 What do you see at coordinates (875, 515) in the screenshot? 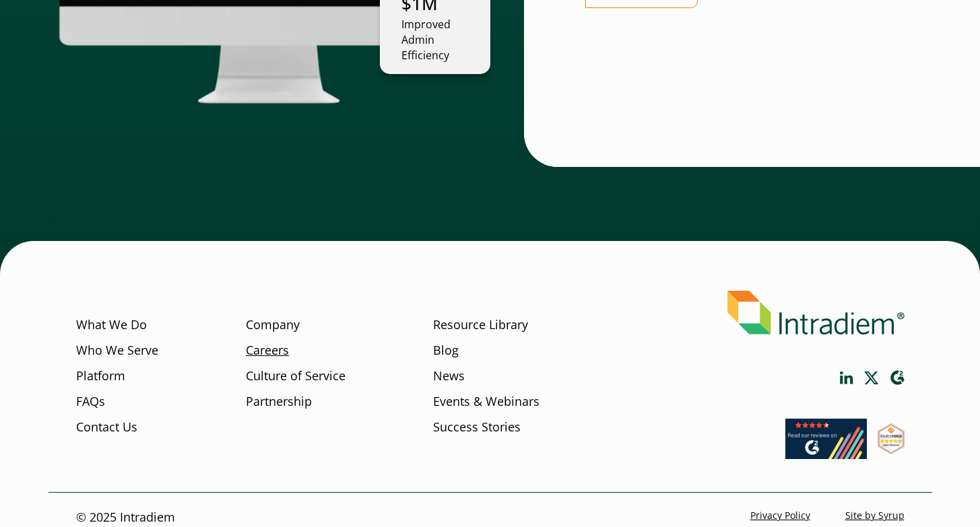
I see `a: Site by Syrup` at bounding box center [875, 515].